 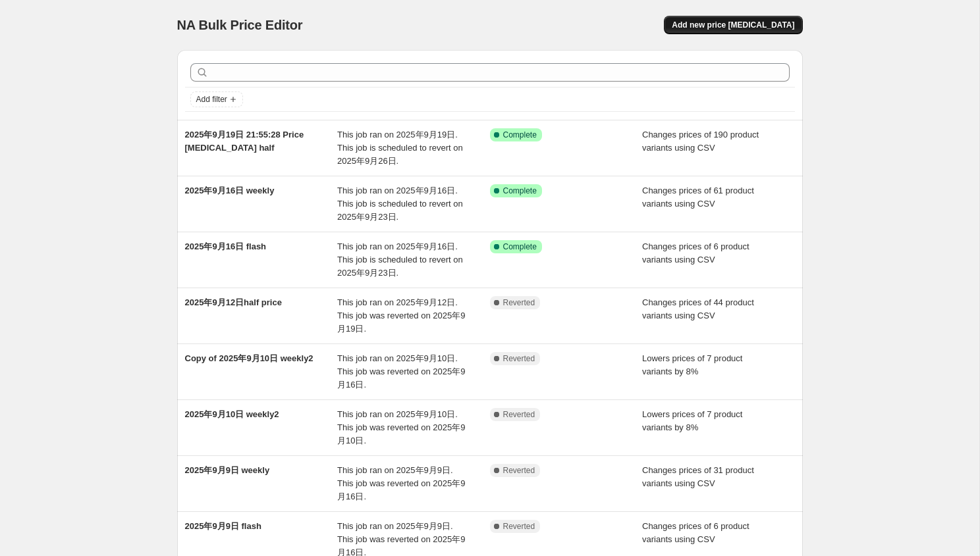 What do you see at coordinates (229, 191) in the screenshot?
I see `span: 2025年9月16日 weekly` at bounding box center [229, 191].